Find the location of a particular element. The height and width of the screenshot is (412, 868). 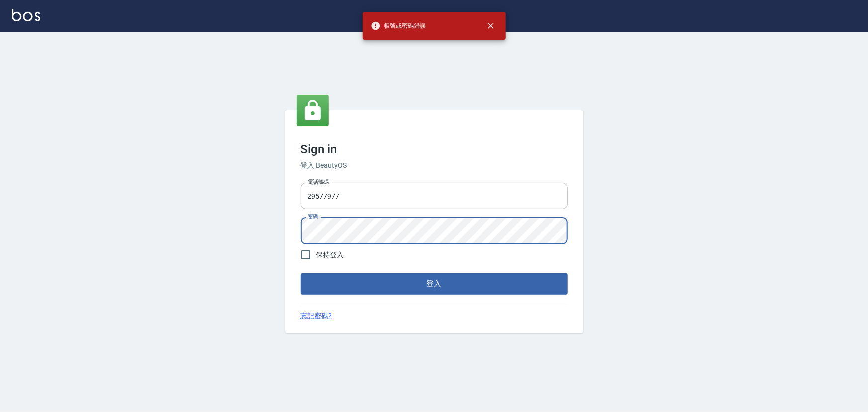

span: 帳號或密碼錯誤 is located at coordinates (398, 26).